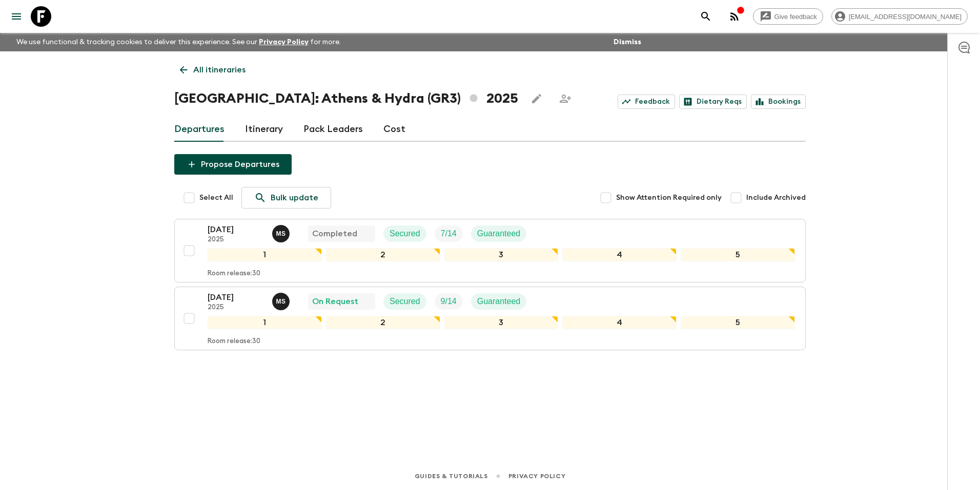 The width and height of the screenshot is (980, 490). Describe the element at coordinates (281, 301) in the screenshot. I see `p: M S` at that location.